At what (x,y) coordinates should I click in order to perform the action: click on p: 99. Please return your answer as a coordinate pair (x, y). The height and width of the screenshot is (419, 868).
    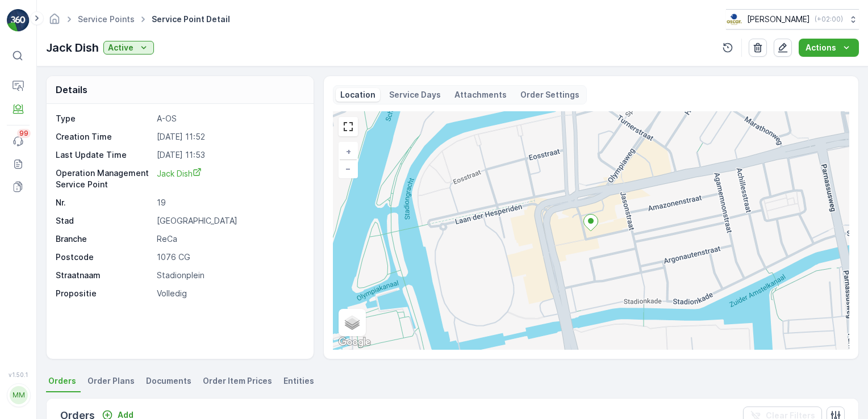
    Looking at the image, I should click on (24, 134).